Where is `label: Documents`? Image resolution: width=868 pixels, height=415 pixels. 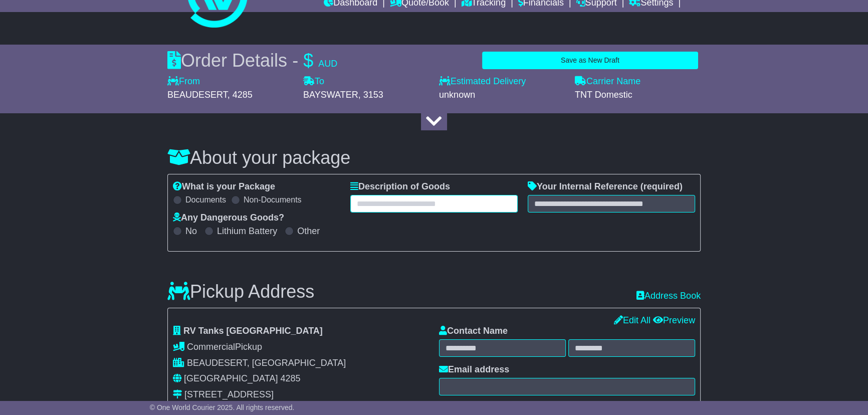
label: Documents is located at coordinates (206, 199).